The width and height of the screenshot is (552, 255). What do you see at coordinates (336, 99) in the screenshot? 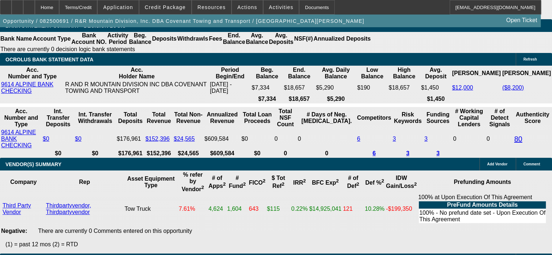
I see `th: $5,290` at bounding box center [336, 99].